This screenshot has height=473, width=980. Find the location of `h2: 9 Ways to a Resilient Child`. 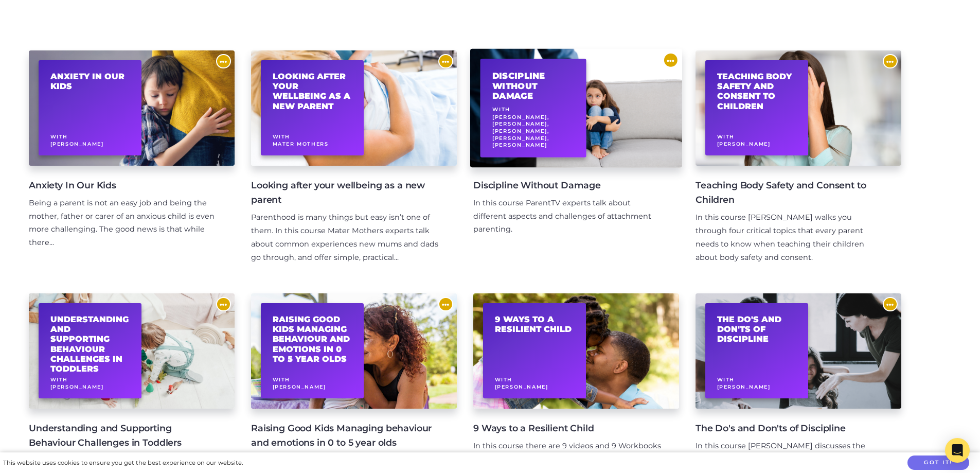

h2: 9 Ways to a Resilient Child is located at coordinates (534, 324).